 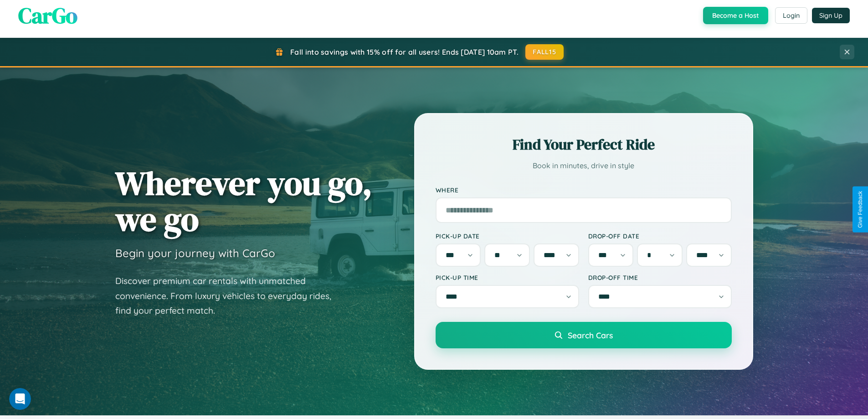 What do you see at coordinates (507, 236) in the screenshot?
I see `label: Pick-up Date` at bounding box center [507, 236].